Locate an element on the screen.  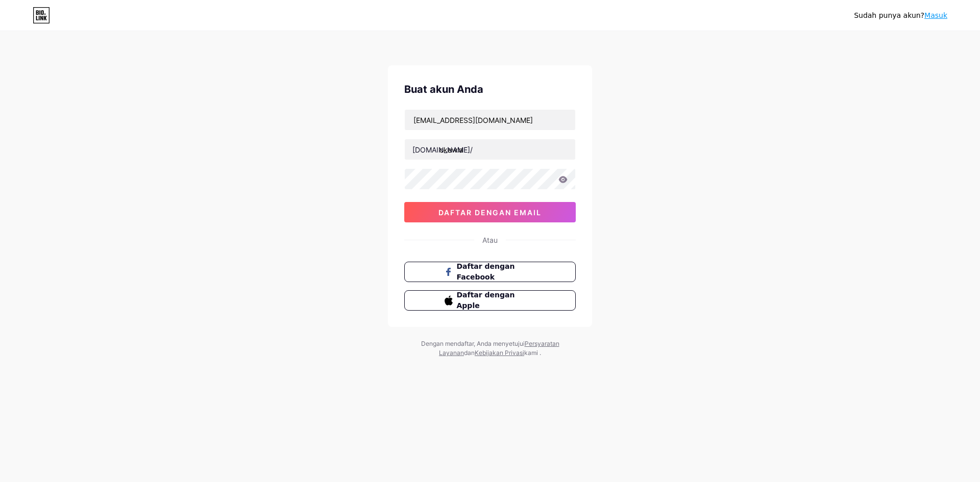
a: Kebijakan Privasi is located at coordinates (499, 353).